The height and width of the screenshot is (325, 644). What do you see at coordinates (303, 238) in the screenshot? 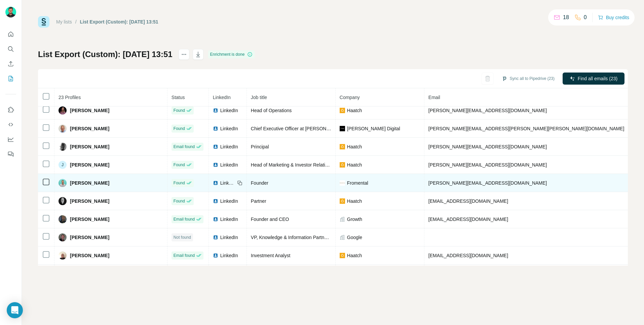
I see `span: VP, Knowledge & Information Partnerships, EMEA` at bounding box center [303, 238].